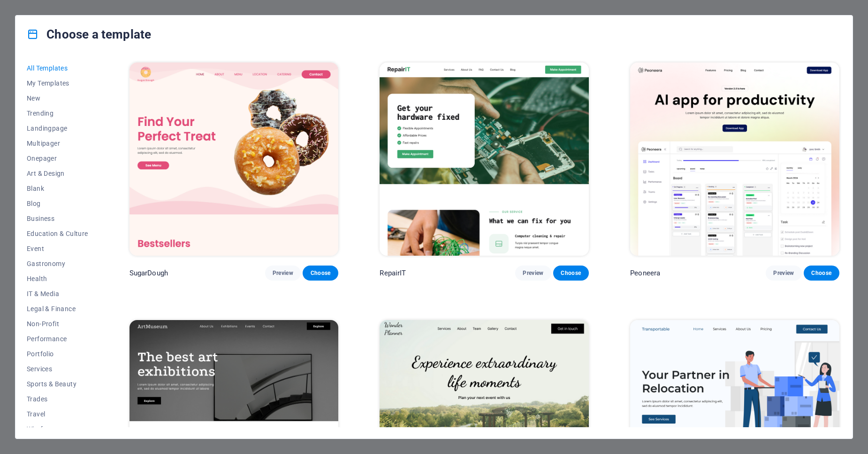 The height and width of the screenshot is (454, 868). What do you see at coordinates (57, 68) in the screenshot?
I see `button: All Templates` at bounding box center [57, 68].